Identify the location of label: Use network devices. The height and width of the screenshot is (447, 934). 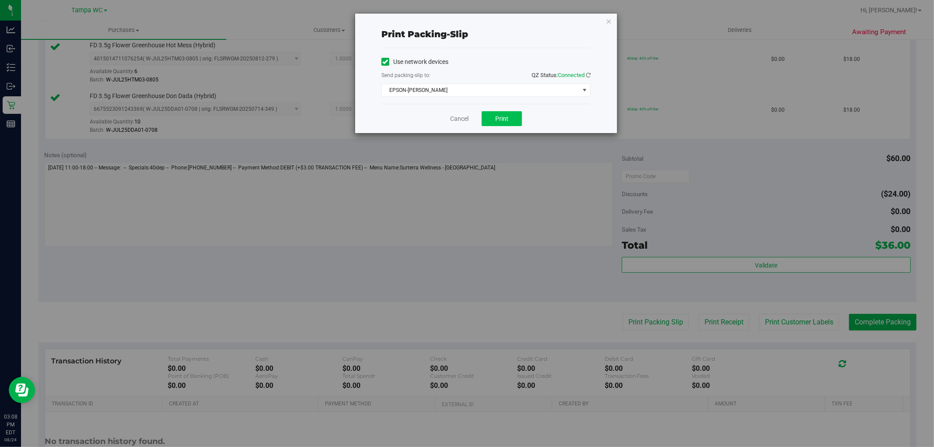
(415, 62).